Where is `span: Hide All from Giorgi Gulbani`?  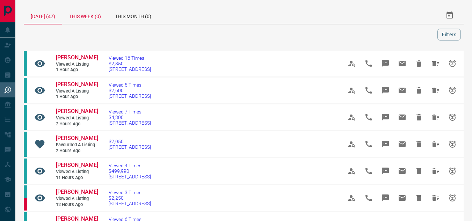 span: Hide All from Giorgi Gulbani is located at coordinates (435, 198).